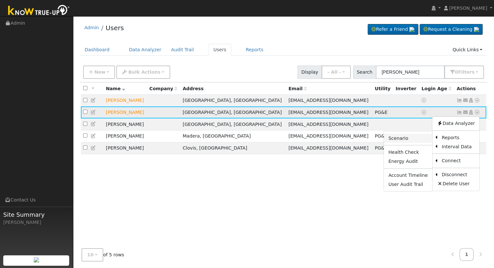  What do you see at coordinates (410, 72) in the screenshot?
I see `input: Search` at bounding box center [410, 72].